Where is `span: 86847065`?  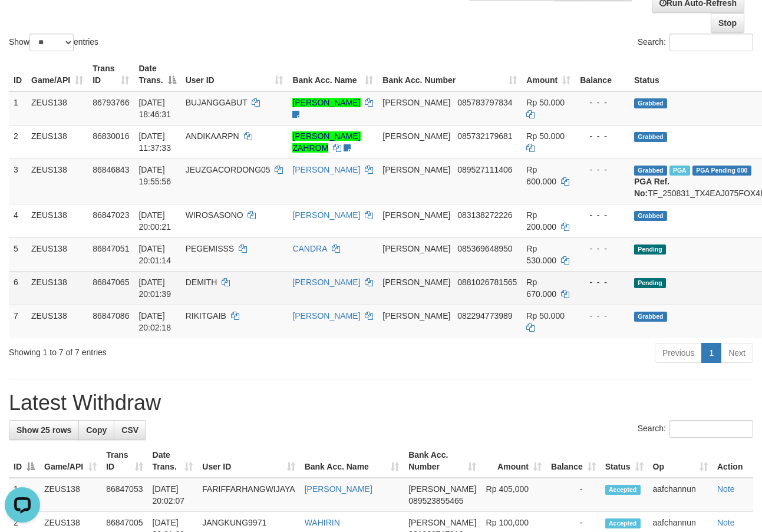 span: 86847065 is located at coordinates (111, 283).